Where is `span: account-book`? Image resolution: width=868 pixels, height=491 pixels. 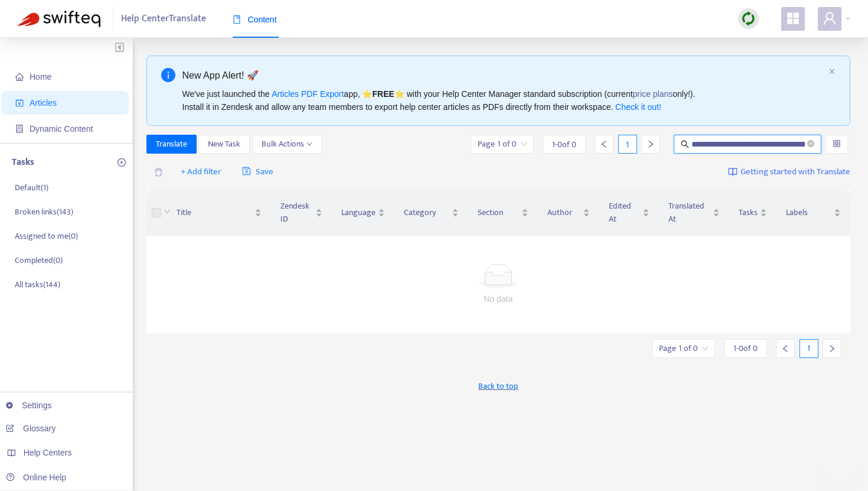 span: account-book is located at coordinates (19, 103).